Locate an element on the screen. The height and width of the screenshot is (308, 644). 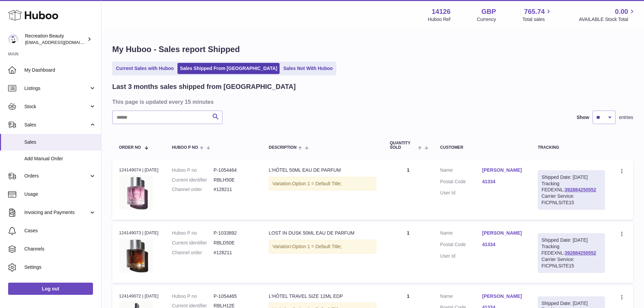
div: L'HÔTEL TRAVEL SIZE 12ML EDP is located at coordinates (323, 296).